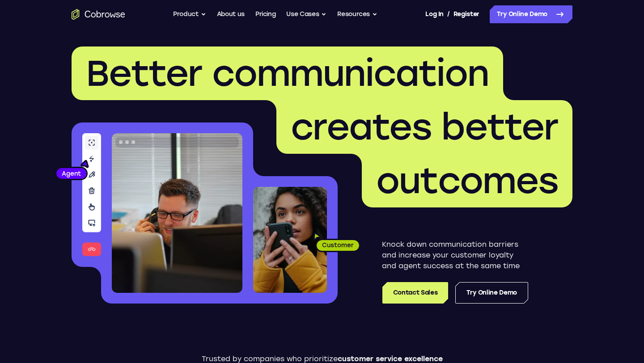  Describe the element at coordinates (357, 14) in the screenshot. I see `button: Resources` at that location.